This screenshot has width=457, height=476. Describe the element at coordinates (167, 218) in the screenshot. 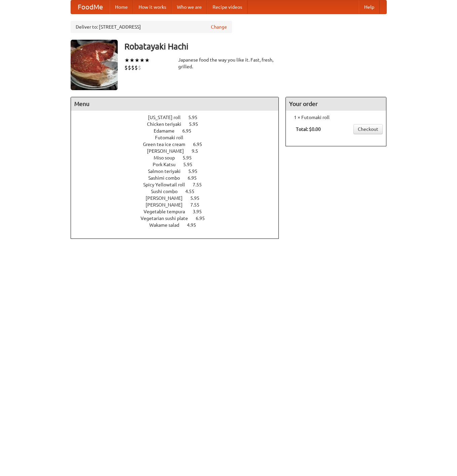

I see `span: Vegetarian sushi plate` at that location.